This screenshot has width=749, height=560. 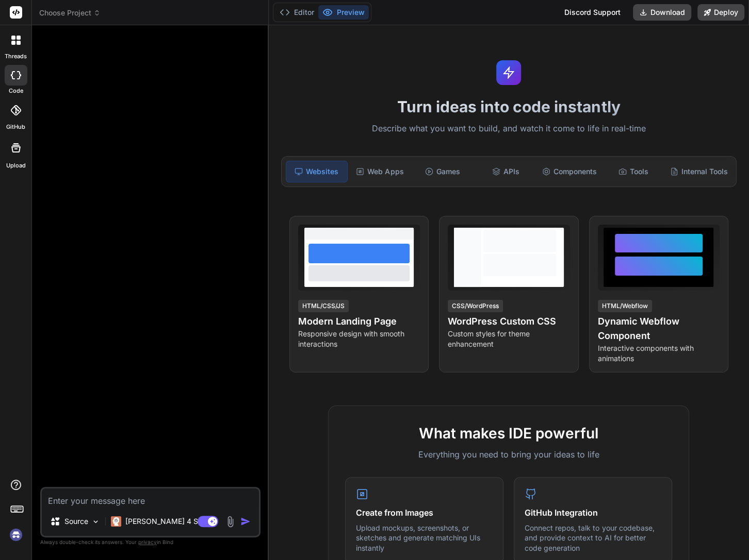 I want to click on p: Always double-check its answers. Your in Bind, so click(x=150, y=542).